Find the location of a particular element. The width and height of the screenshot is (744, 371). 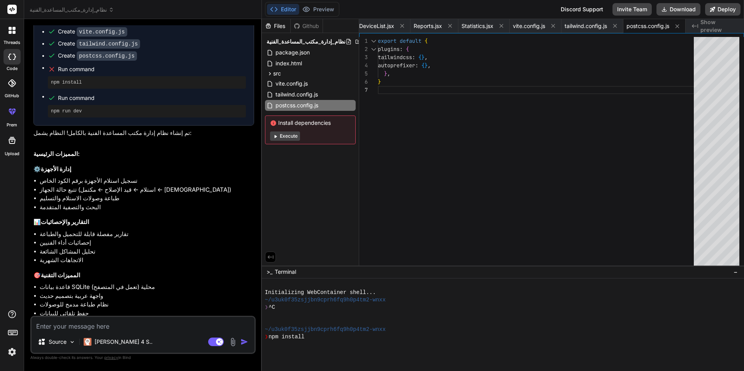

span: Show preview is located at coordinates (719, 26).